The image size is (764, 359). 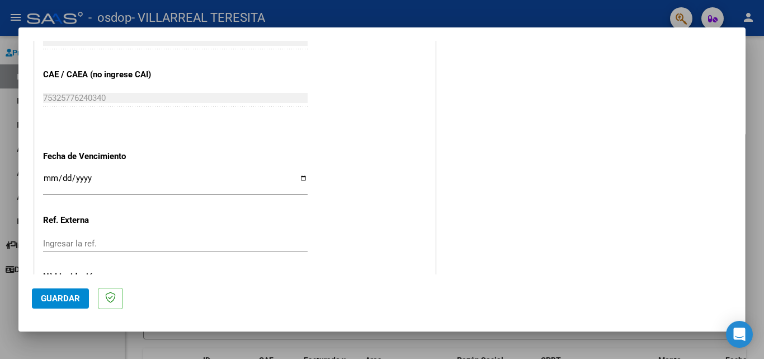 I want to click on p: N° Liquidación, so click(x=101, y=276).